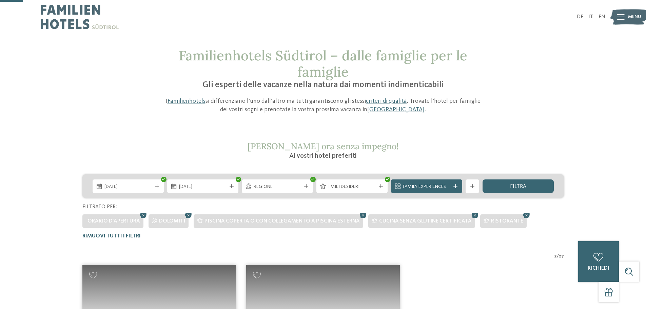  I want to click on span: richiedi, so click(599, 268).